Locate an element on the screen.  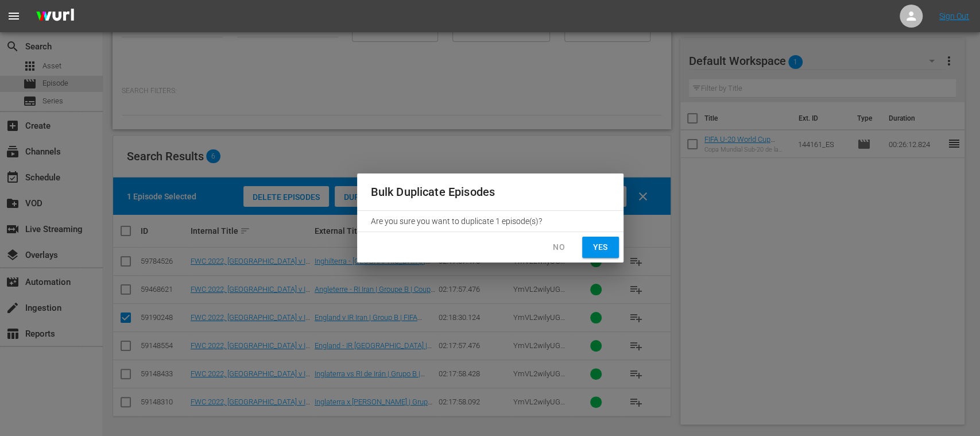
span: No is located at coordinates (559, 247).